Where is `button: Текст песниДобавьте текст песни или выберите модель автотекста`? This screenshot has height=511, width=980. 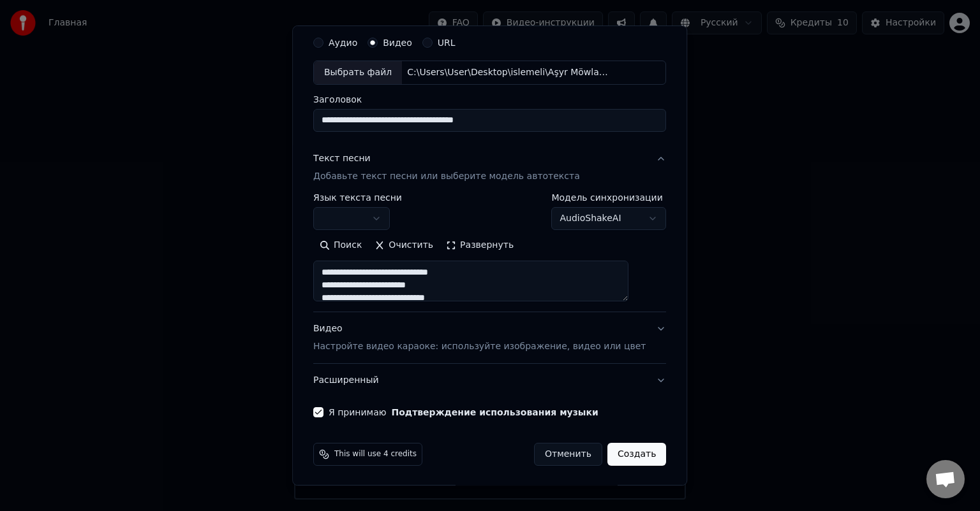
button: Текст песниДобавьте текст песни или выберите модель автотекста is located at coordinates (490, 168).